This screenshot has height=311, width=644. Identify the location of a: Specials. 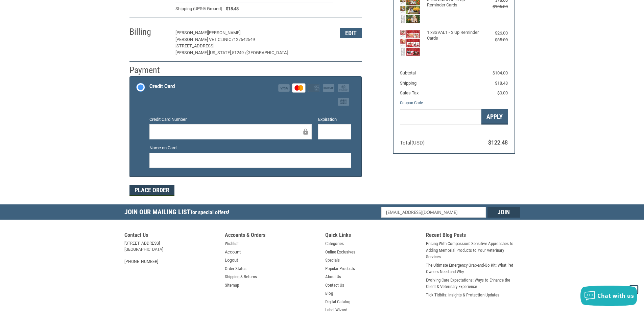
(332, 260).